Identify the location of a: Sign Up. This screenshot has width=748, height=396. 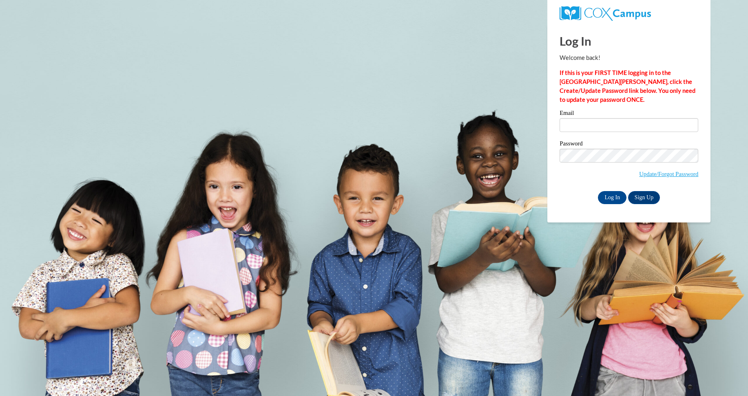
(644, 198).